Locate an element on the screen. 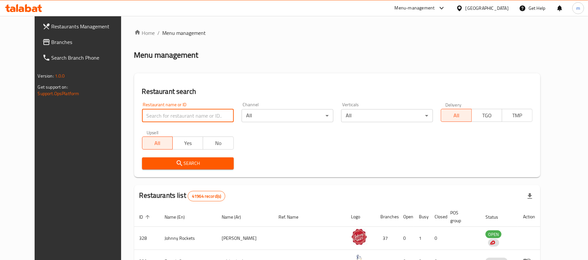 This screenshot has height=260, width=588. button: TGO is located at coordinates (486, 115).